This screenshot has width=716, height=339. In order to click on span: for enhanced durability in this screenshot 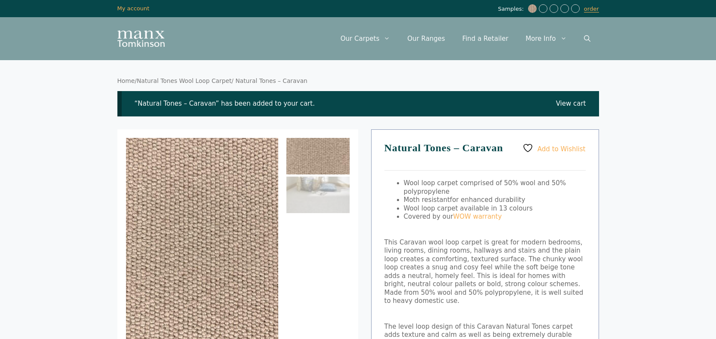, I will do `click(487, 200)`.